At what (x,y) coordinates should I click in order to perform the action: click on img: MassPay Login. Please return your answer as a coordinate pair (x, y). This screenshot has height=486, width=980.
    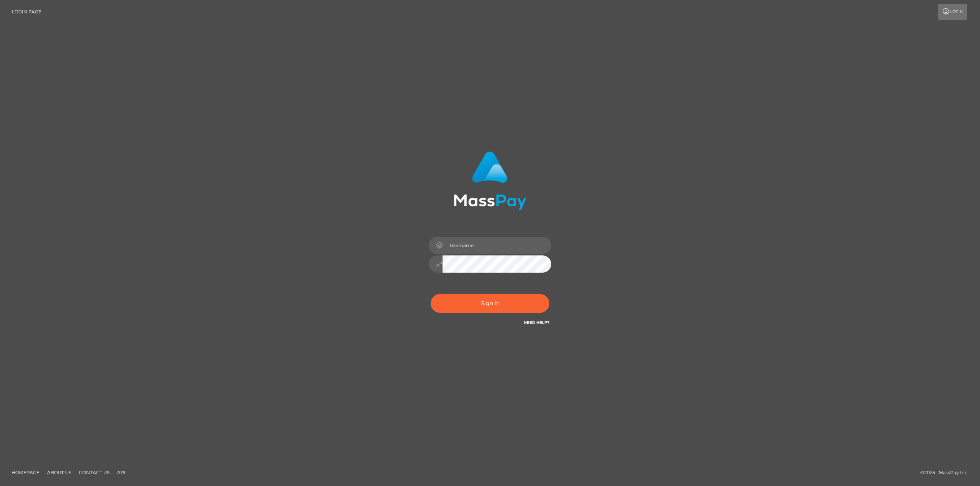
    Looking at the image, I should click on (490, 181).